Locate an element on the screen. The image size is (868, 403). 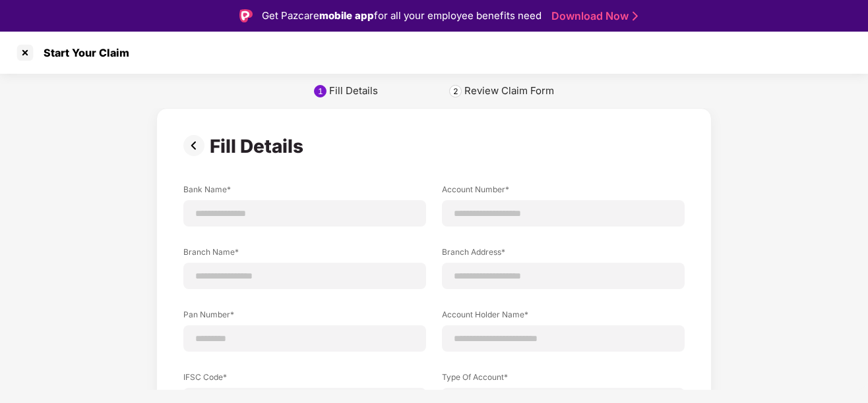
div: 2 is located at coordinates (456, 91).